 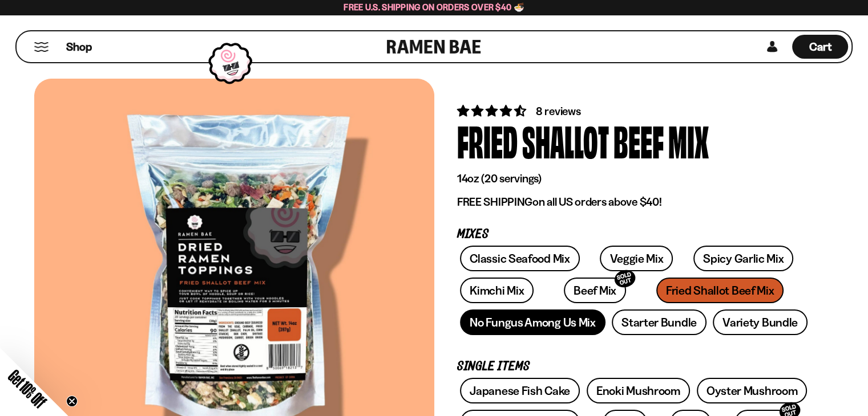 What do you see at coordinates (821, 47) in the screenshot?
I see `span: Cart` at bounding box center [821, 47].